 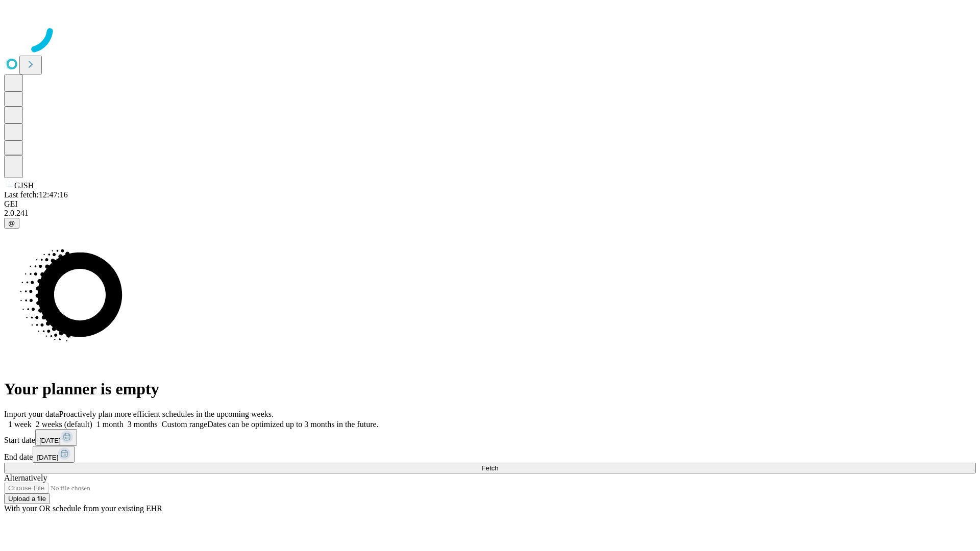 I want to click on span: With your OR schedule from your existing EHR, so click(x=83, y=508).